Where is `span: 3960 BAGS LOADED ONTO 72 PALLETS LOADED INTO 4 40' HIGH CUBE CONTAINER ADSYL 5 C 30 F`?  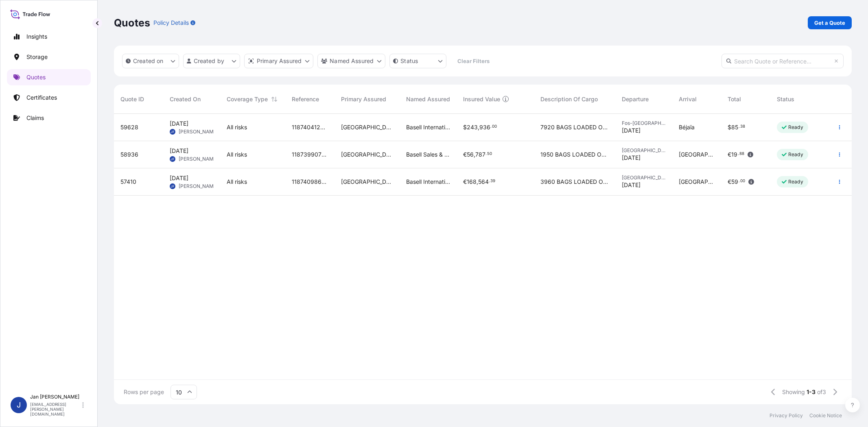
span: 3960 BAGS LOADED ONTO 72 PALLETS LOADED INTO 4 40' HIGH CUBE CONTAINER ADSYL 5 C 30 F is located at coordinates (574, 182).